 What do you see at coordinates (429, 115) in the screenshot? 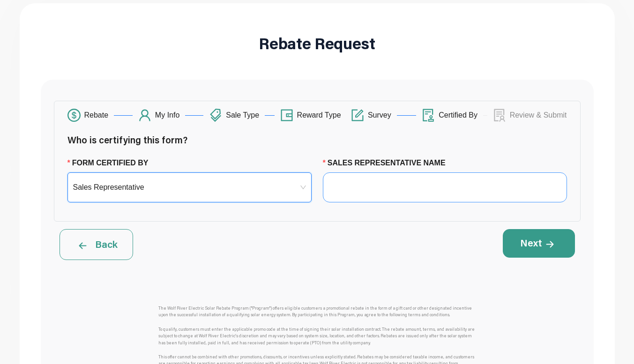
I see `span: audit` at bounding box center [429, 115].